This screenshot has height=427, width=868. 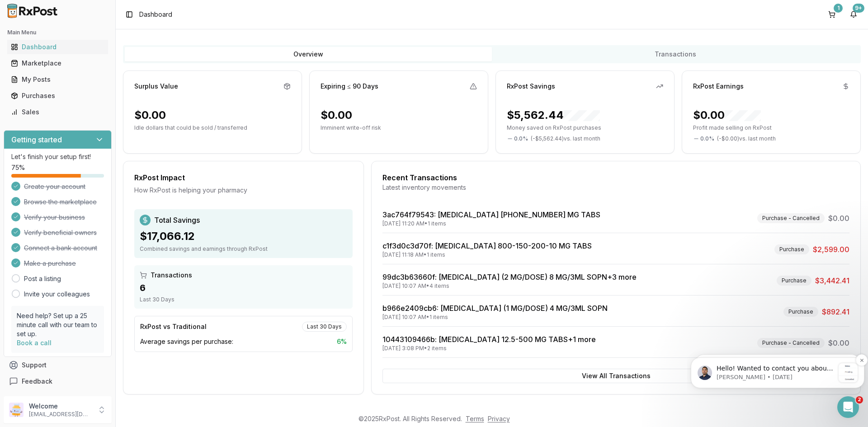 What do you see at coordinates (57, 365) in the screenshot?
I see `button: Support` at bounding box center [57, 365].